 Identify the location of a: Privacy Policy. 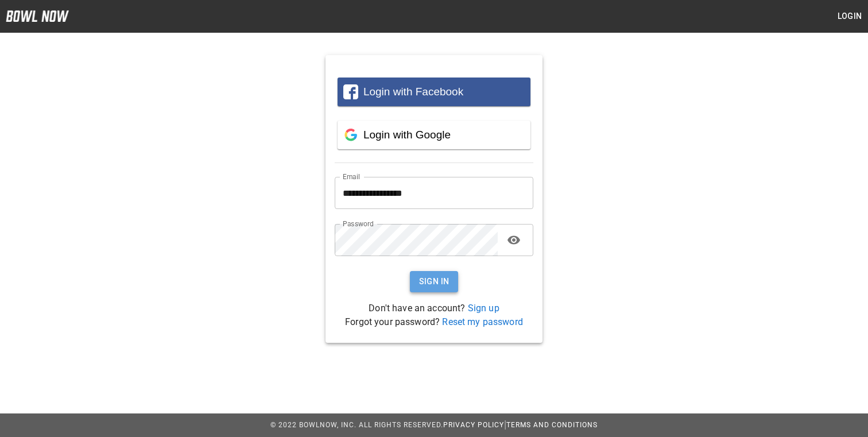
(474, 426).